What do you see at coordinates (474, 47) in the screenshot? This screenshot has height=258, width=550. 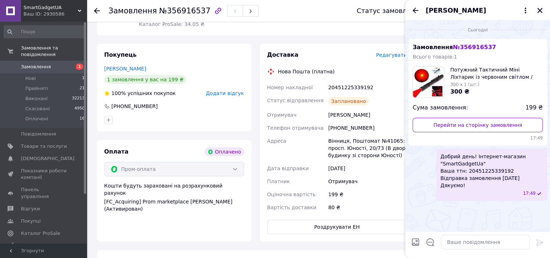 I see `span: № 356916537` at bounding box center [474, 47].